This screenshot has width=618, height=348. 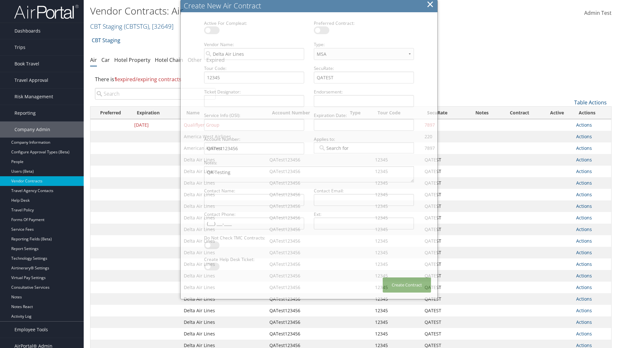 What do you see at coordinates (25, 113) in the screenshot?
I see `span: Reporting` at bounding box center [25, 113].